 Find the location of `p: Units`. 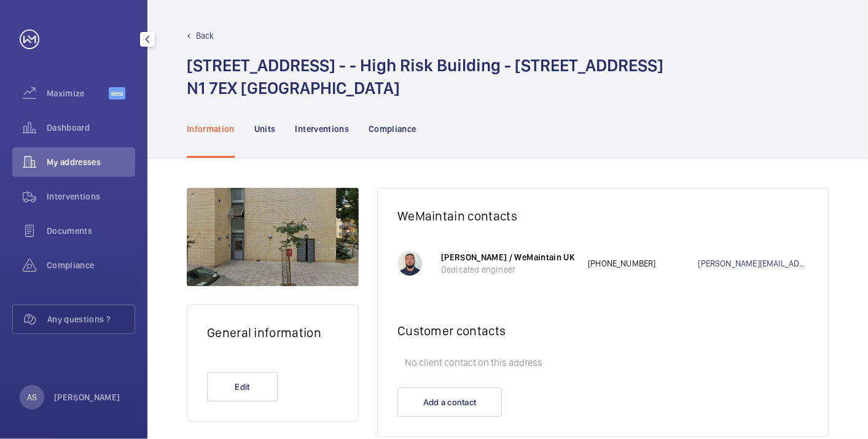

p: Units is located at coordinates (265, 129).